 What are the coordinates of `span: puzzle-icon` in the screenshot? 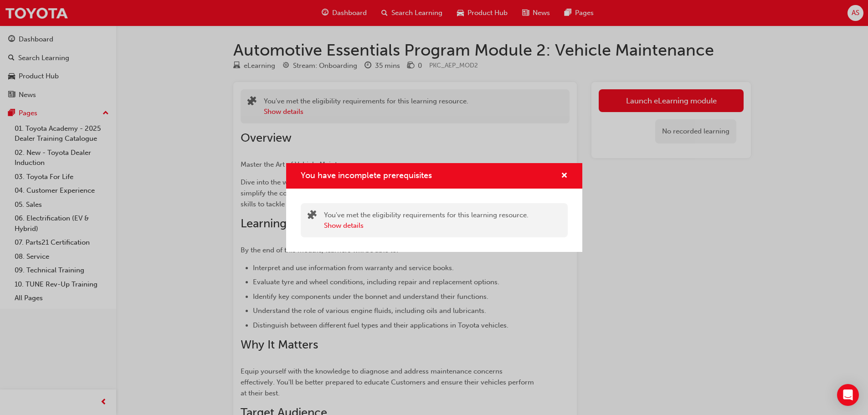 It's located at (312, 216).